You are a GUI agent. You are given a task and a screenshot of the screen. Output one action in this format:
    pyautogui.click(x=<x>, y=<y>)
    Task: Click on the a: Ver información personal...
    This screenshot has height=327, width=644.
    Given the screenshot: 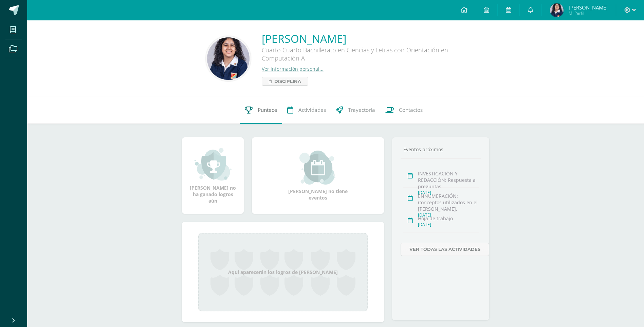 What is the action you would take?
    pyautogui.click(x=293, y=69)
    